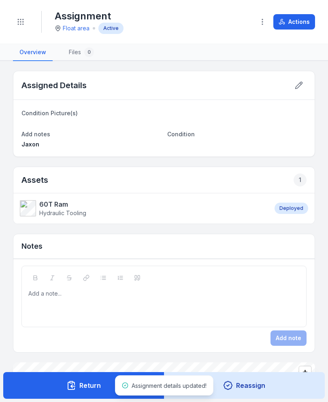  I want to click on button: Return, so click(84, 386).